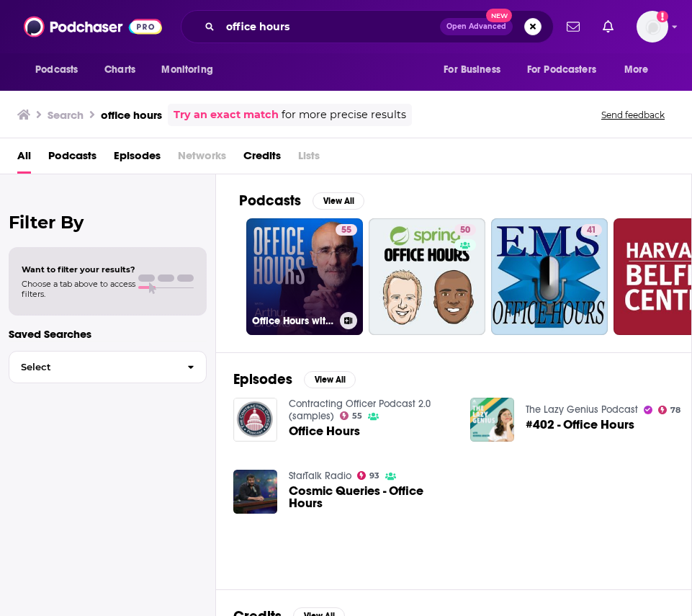 This screenshot has width=692, height=616. I want to click on span: More, so click(636, 70).